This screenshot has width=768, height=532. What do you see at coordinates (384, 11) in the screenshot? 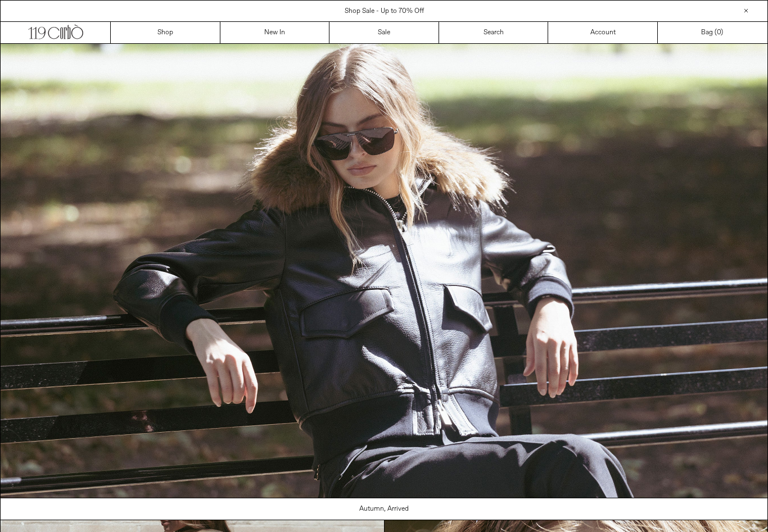
I see `a: Shop Sale - Up to 70% Off` at bounding box center [384, 11].